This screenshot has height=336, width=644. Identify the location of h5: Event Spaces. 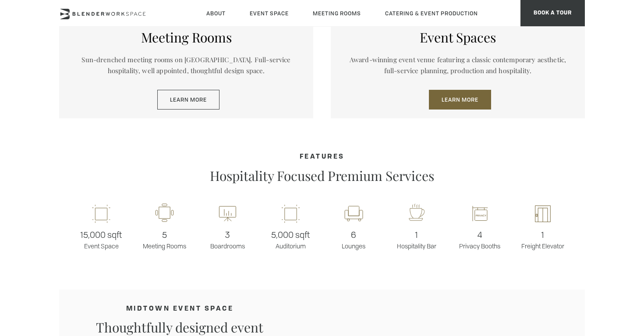
(458, 37).